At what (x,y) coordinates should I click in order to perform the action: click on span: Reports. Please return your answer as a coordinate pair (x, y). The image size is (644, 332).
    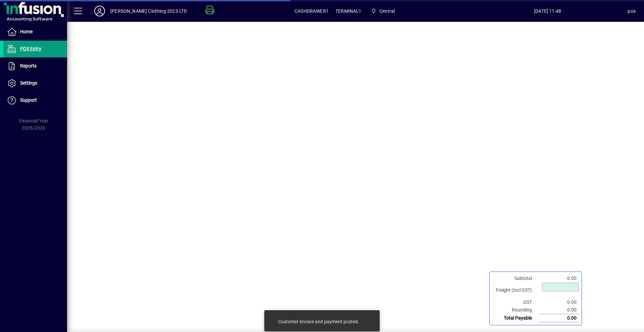
    Looking at the image, I should click on (28, 66).